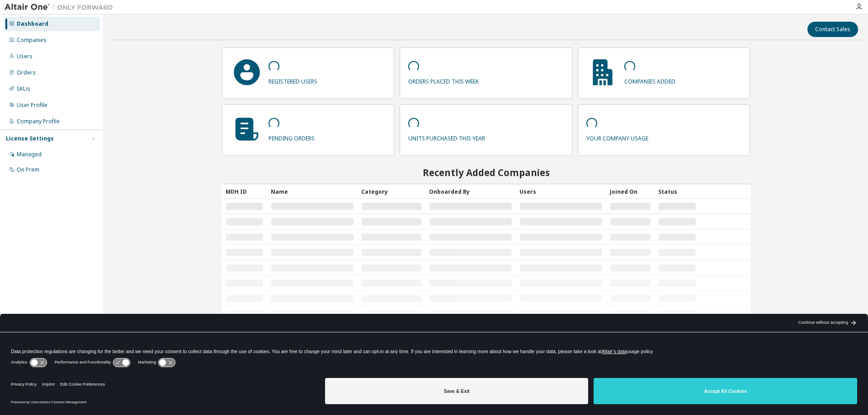  Describe the element at coordinates (470, 192) in the screenshot. I see `div: Onboarded By` at that location.